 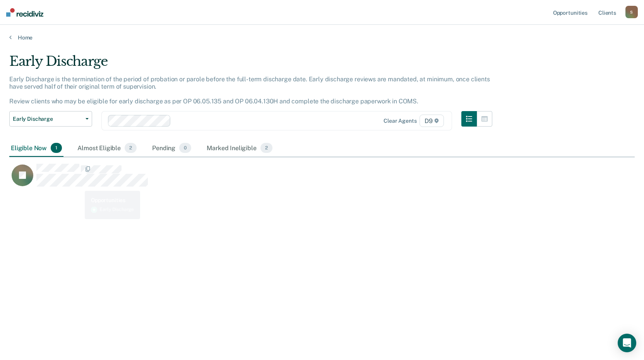 What do you see at coordinates (400, 121) in the screenshot?
I see `div: Clear agents` at bounding box center [400, 121].